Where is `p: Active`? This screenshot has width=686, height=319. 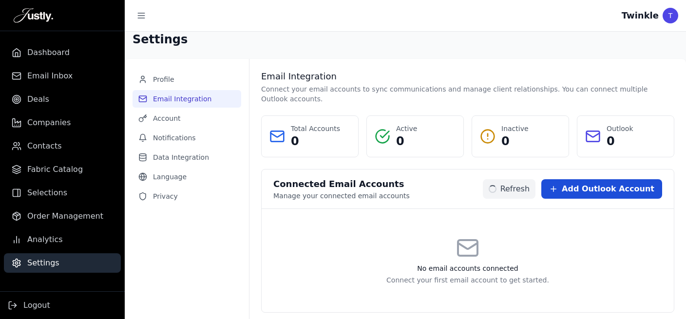
p: Active is located at coordinates (407, 129).